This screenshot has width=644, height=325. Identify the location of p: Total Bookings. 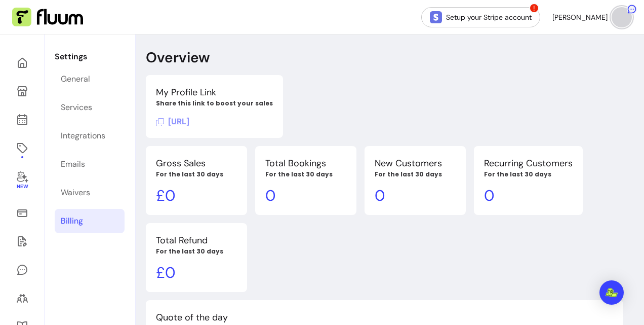
(305, 163).